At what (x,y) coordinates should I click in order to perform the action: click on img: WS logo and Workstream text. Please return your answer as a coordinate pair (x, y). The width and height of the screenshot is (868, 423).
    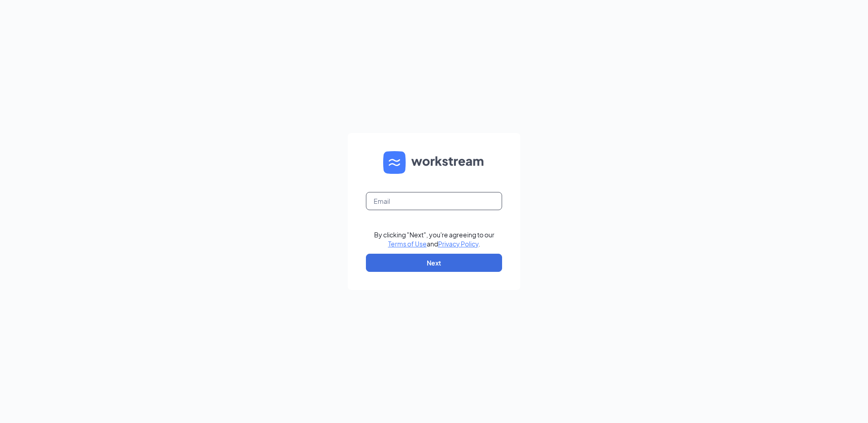
    Looking at the image, I should click on (434, 163).